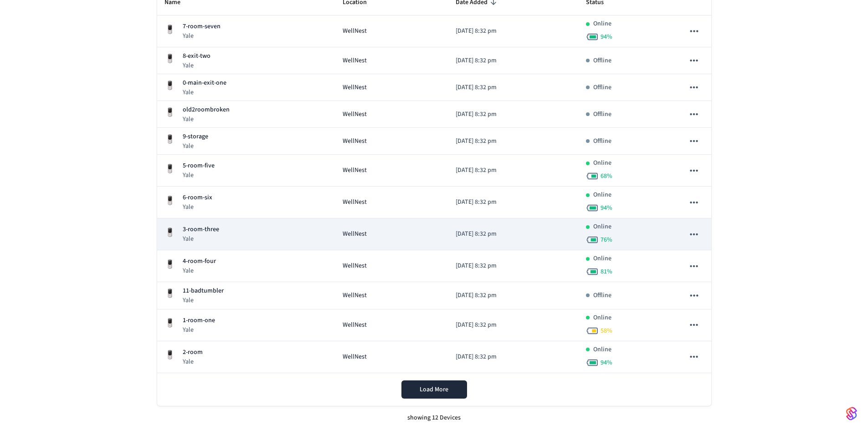 This screenshot has width=868, height=430. Describe the element at coordinates (193, 352) in the screenshot. I see `p: 2-room` at that location.